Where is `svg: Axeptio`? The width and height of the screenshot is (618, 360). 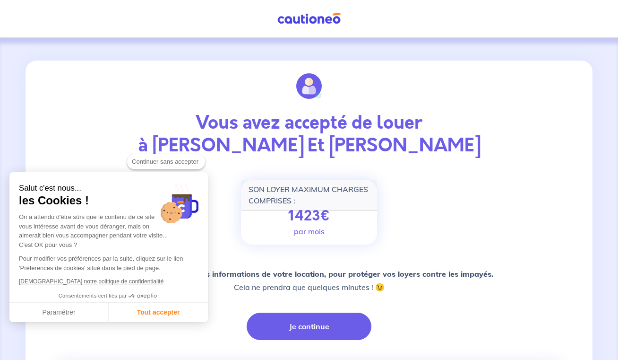 svg: Axeptio is located at coordinates (143, 296).